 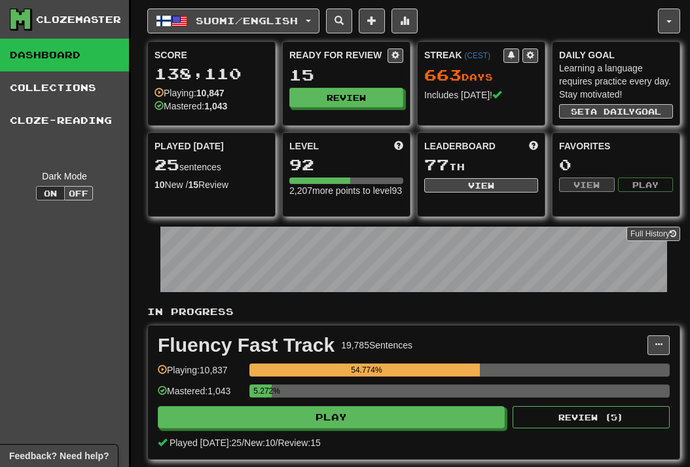 I want to click on div: 2,207 more points to level 93, so click(x=346, y=190).